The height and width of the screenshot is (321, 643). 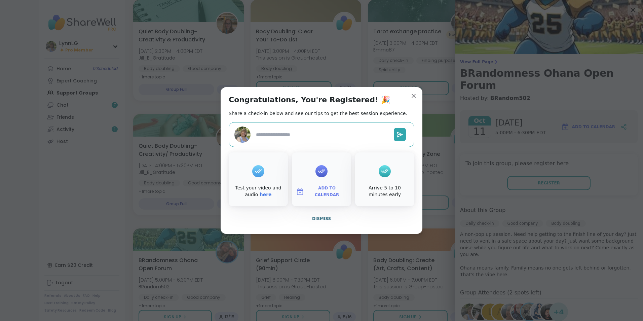 What do you see at coordinates (322, 192) in the screenshot?
I see `button: Add to Calendar` at bounding box center [322, 192].